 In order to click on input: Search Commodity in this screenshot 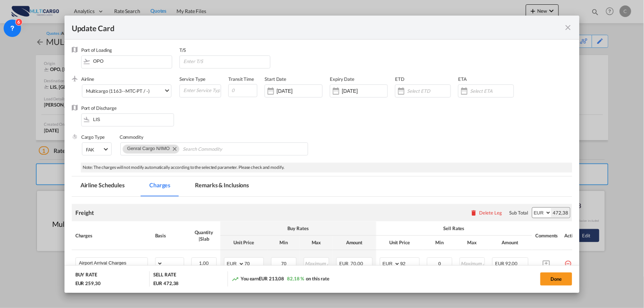, I will do `click(216, 149)`.